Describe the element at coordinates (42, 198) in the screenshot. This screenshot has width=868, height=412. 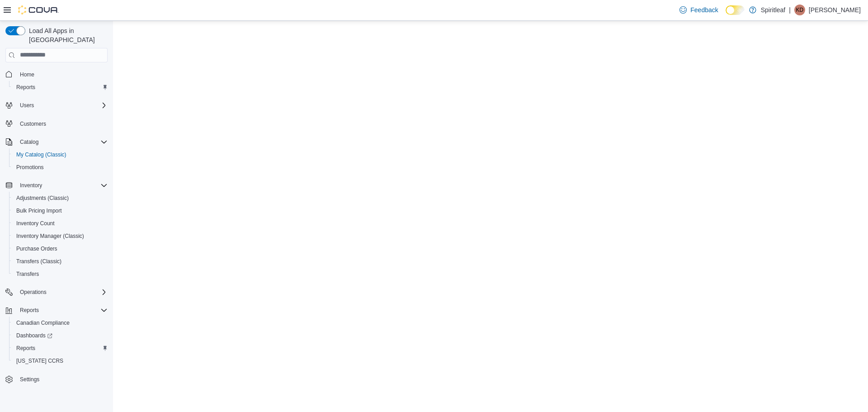
I see `a: Adjustments (Classic)` at that location.